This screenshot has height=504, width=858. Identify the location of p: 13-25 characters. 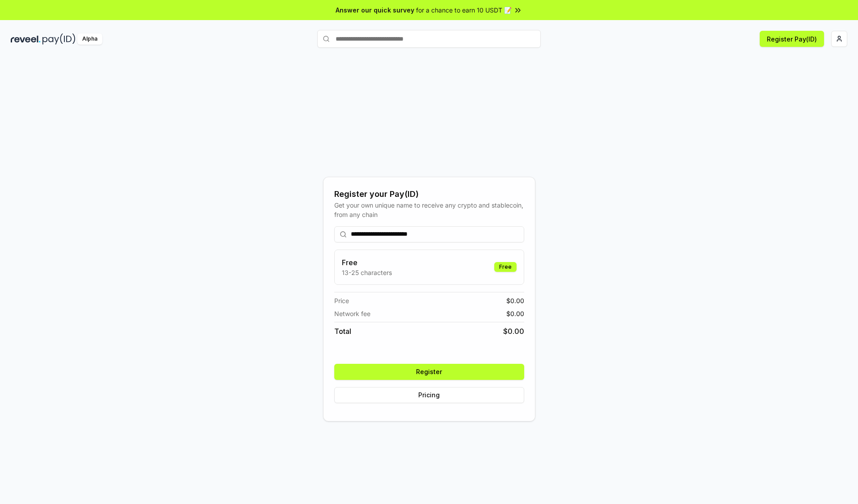
(367, 272).